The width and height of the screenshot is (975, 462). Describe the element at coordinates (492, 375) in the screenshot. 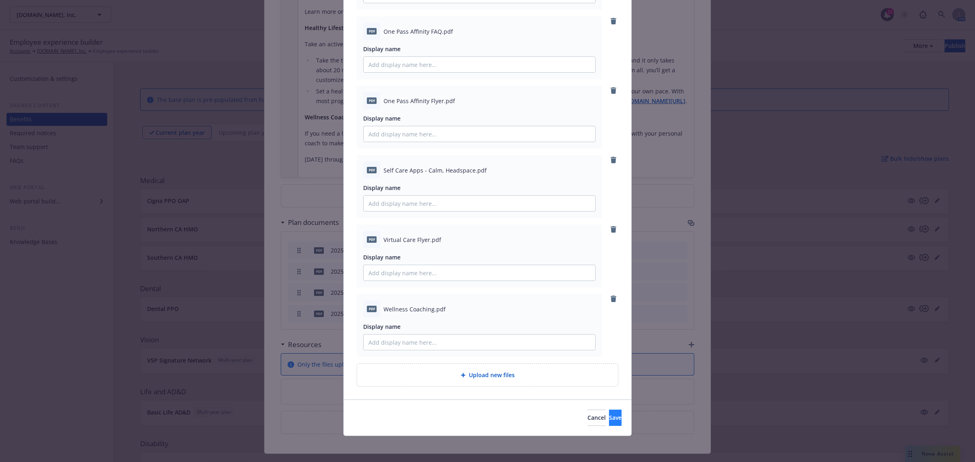

I see `span: Upload new files` at that location.